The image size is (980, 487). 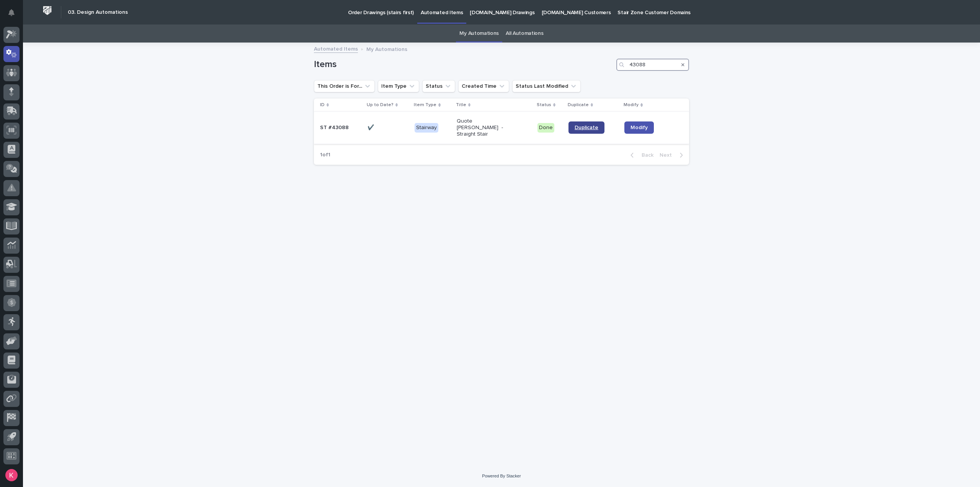 I want to click on div: Notifications, so click(x=14, y=15).